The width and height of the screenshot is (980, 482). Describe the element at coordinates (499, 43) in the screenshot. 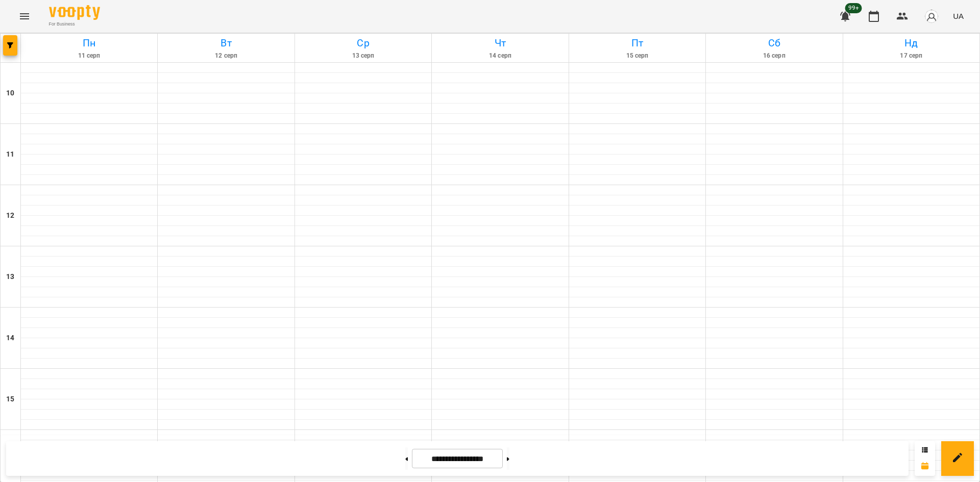

I see `h6: Чт` at that location.